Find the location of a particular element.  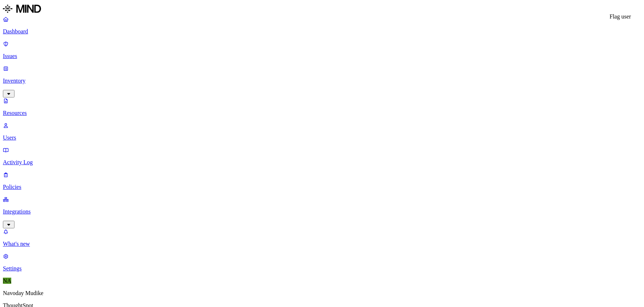

p: Inventory is located at coordinates (321, 81).